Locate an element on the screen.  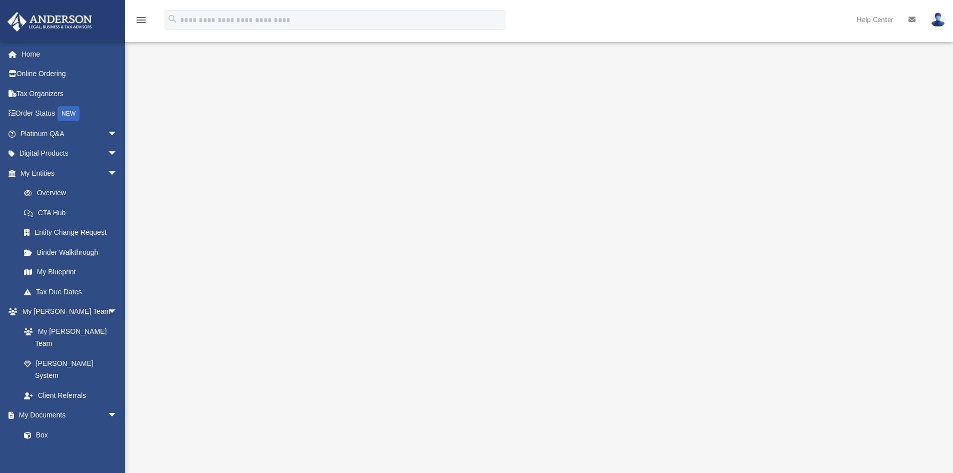
a: Overview is located at coordinates (73, 193).